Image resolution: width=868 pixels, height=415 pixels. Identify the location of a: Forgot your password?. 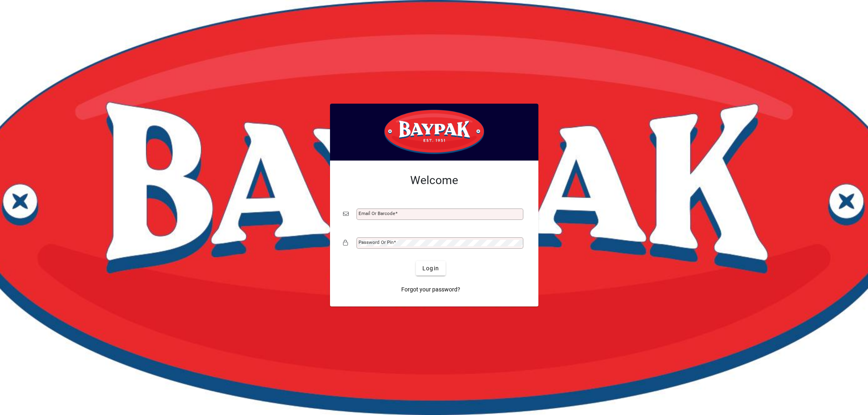
(430, 289).